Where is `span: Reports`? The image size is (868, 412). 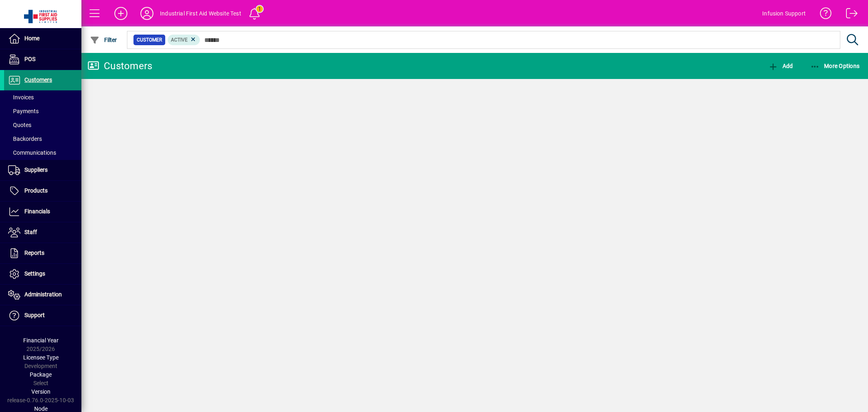 span: Reports is located at coordinates (34, 253).